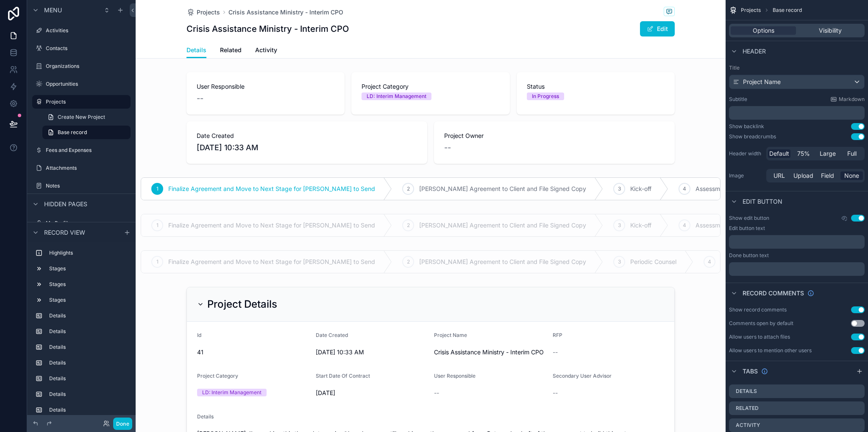 The image size is (868, 432). I want to click on h1: Crisis Assistance Ministry - Interim CPO, so click(267, 29).